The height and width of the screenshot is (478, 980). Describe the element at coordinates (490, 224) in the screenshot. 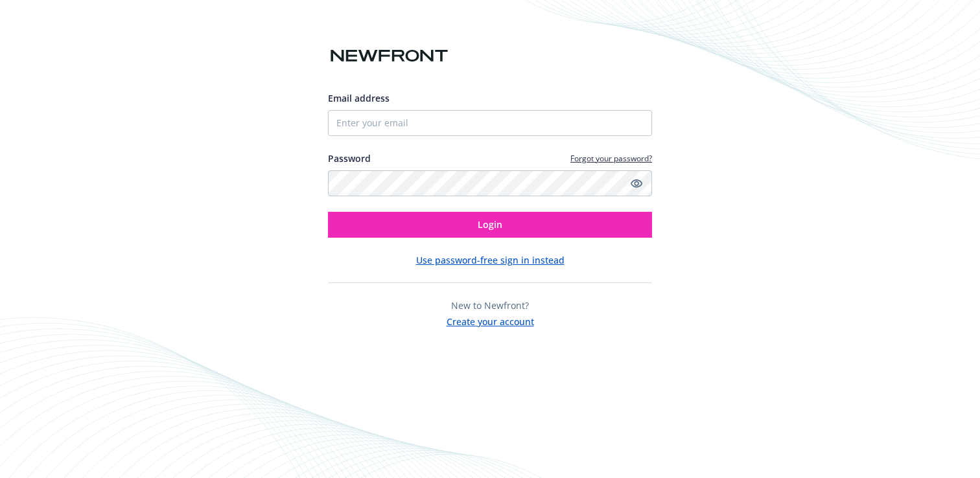

I see `span: Login` at that location.